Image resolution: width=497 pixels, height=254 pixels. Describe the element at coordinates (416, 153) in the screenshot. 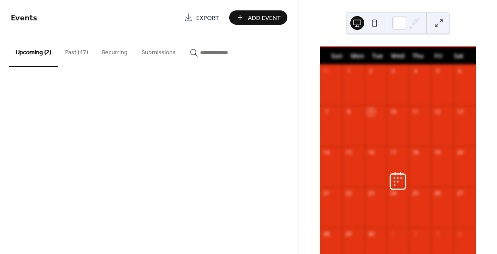

I see `div: 18` at that location.